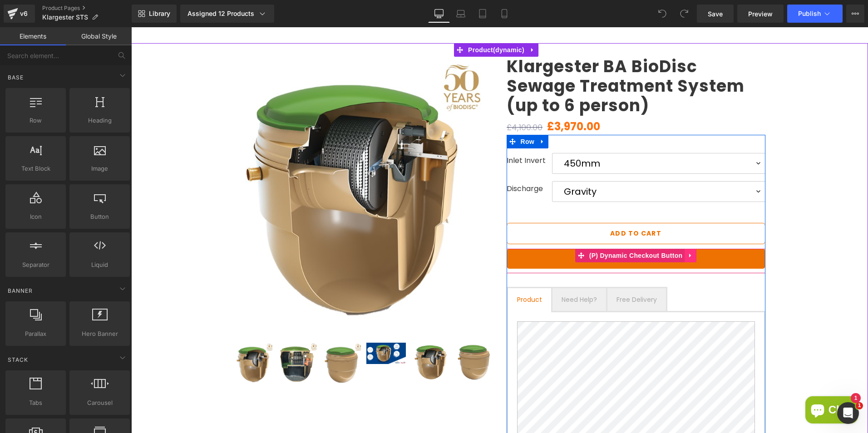 The height and width of the screenshot is (433, 868). I want to click on span: Base, so click(15, 77).